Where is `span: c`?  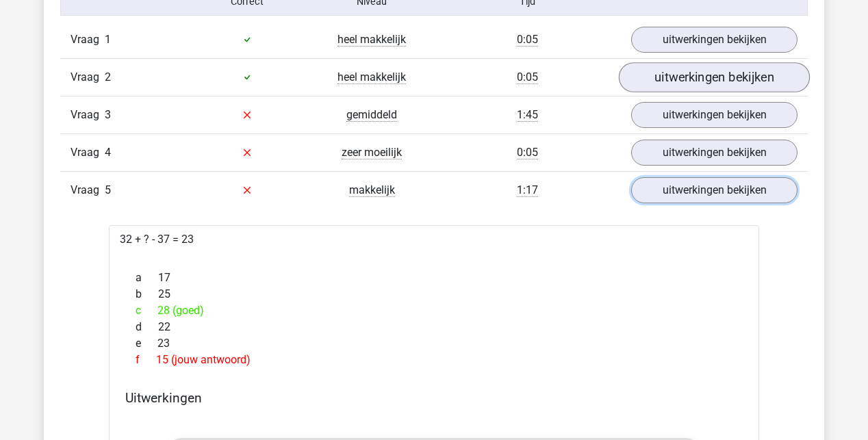
span: c is located at coordinates (146, 311).